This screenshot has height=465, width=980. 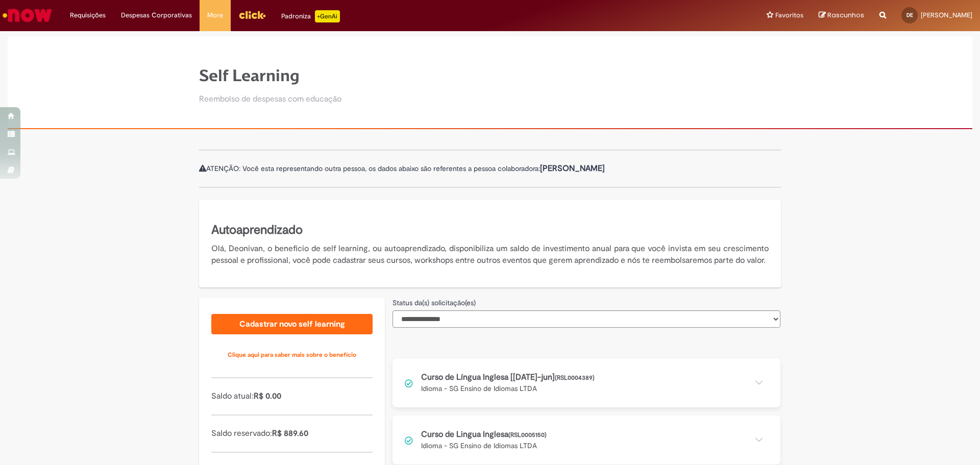 I want to click on label: Status da(s) solicitação(es), so click(x=434, y=302).